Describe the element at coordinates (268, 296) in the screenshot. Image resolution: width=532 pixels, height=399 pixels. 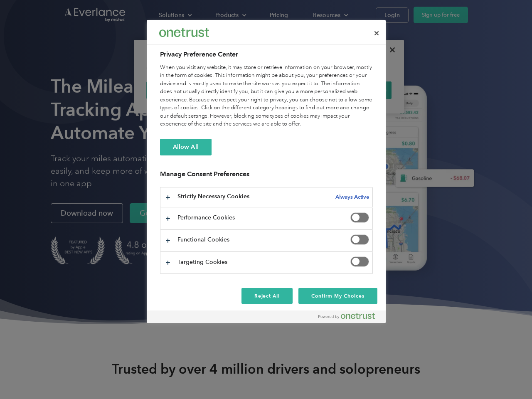
I see `button: Reject All` at that location.